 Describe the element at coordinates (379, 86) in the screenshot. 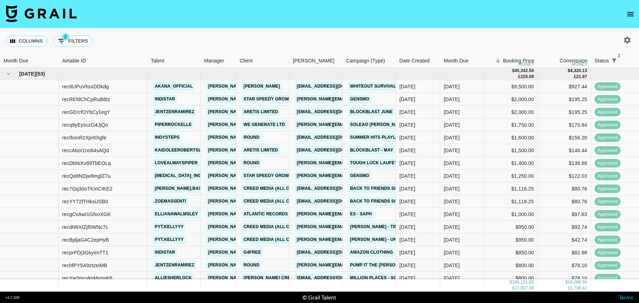

I see `a: Whiteout Survival UGC` at that location.